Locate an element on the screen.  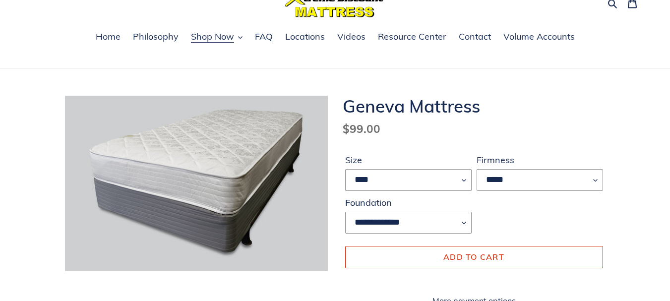
a: Contact is located at coordinates (475, 37).